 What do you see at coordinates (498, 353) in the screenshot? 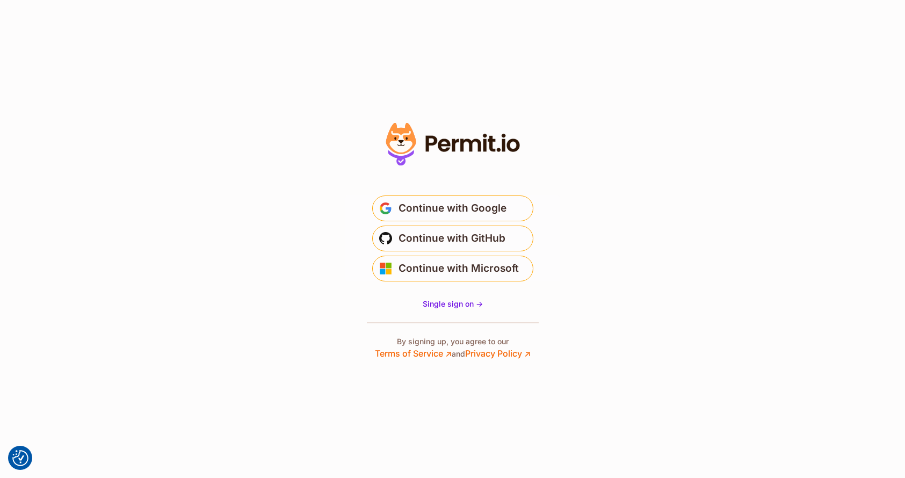
I see `a: Privacy Policy ↗` at bounding box center [498, 353].